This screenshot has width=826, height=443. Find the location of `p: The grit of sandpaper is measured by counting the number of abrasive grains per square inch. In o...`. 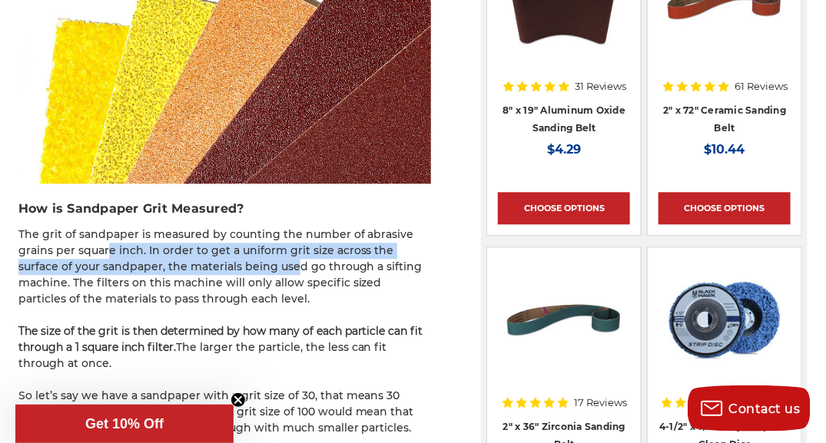

p: The grit of sandpaper is measured by counting the number of abrasive grains per square inch. In o... is located at coordinates (224, 266).